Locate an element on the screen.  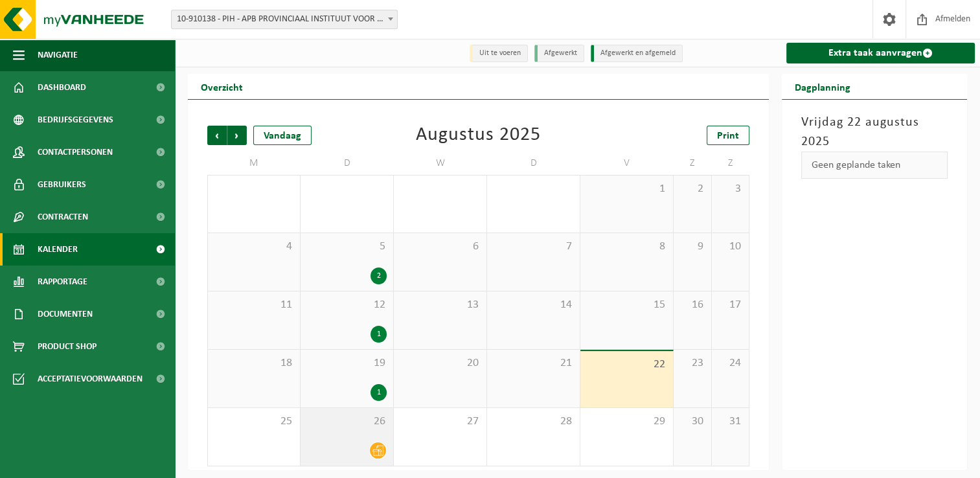
span: Bedrijfsgegevens is located at coordinates (75, 120).